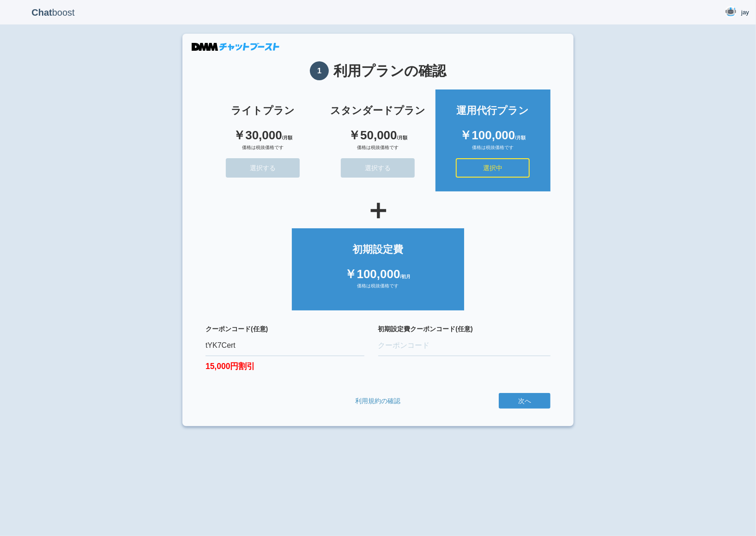  I want to click on h1: 利用プランの確認, so click(378, 71).